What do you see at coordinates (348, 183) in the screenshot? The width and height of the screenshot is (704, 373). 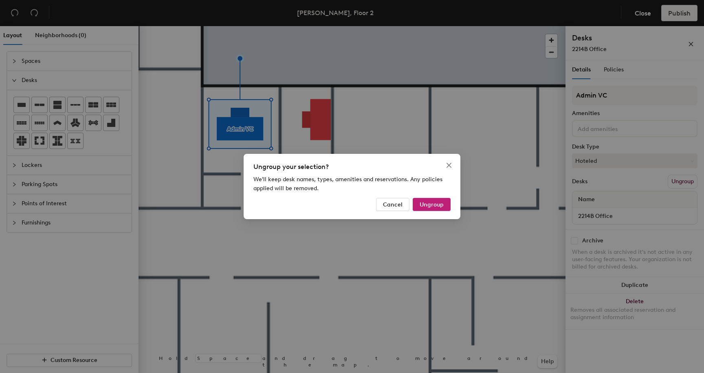 I see `span: We'll keep desk names, types, amenities and reservations. Any policies applied will be removed.` at bounding box center [348, 183].